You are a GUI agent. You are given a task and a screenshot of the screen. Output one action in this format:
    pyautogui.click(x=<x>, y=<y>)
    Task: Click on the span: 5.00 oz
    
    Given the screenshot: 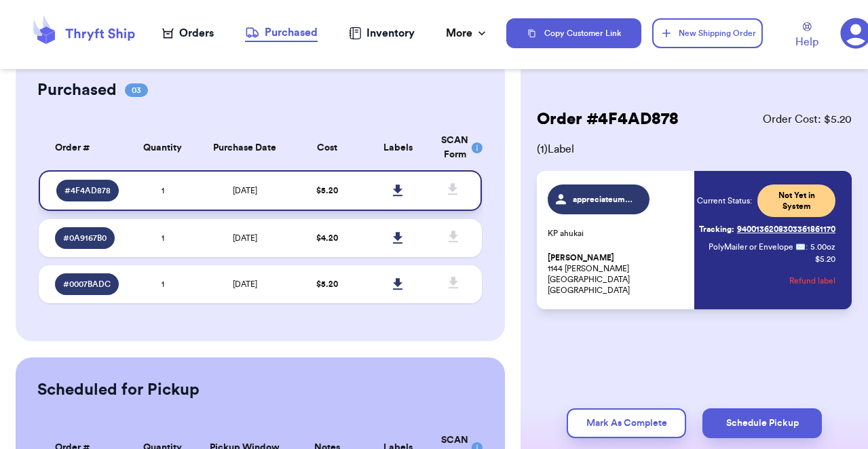 What is the action you would take?
    pyautogui.click(x=822, y=247)
    